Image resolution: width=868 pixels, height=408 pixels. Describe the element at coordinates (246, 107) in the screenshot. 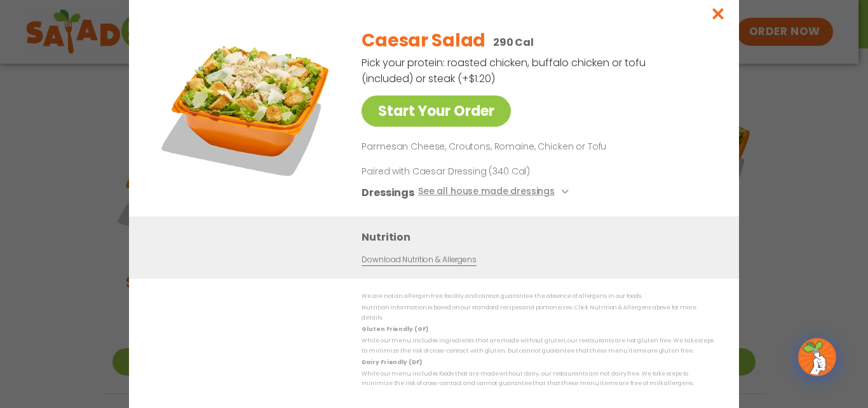

I see `img: Featured product photo for Caesar Salad` at that location.